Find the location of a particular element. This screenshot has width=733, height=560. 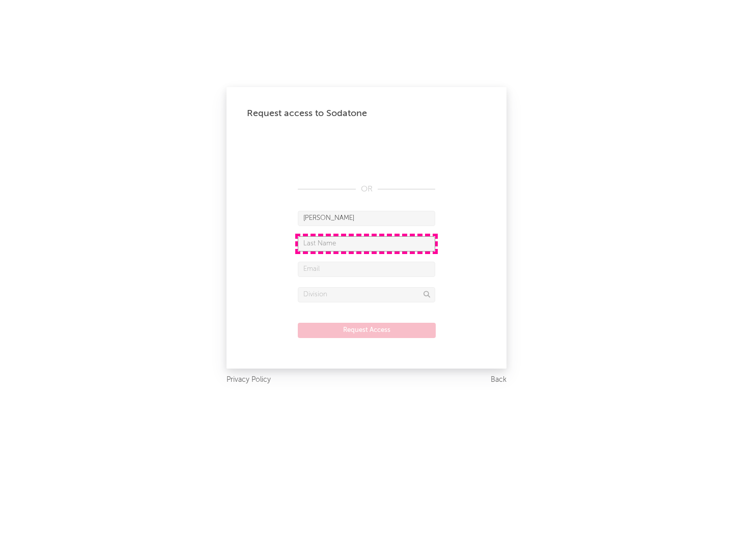

input: Email is located at coordinates (366, 269).